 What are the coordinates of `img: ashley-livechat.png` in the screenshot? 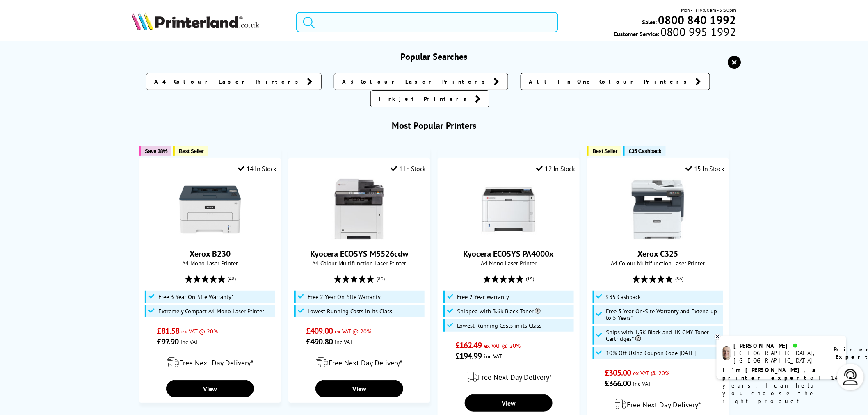 It's located at (727, 353).